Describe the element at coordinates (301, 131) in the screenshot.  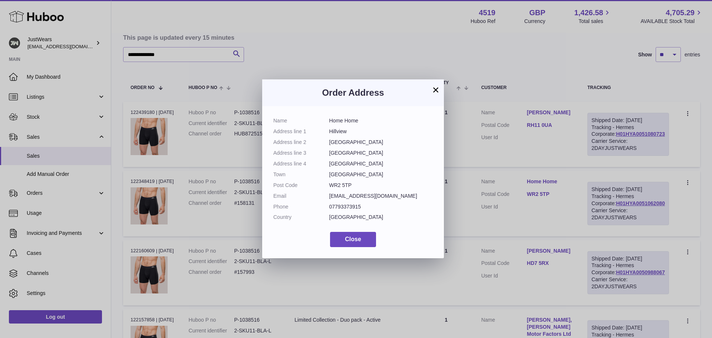
I see `dt: Address line 1` at that location.